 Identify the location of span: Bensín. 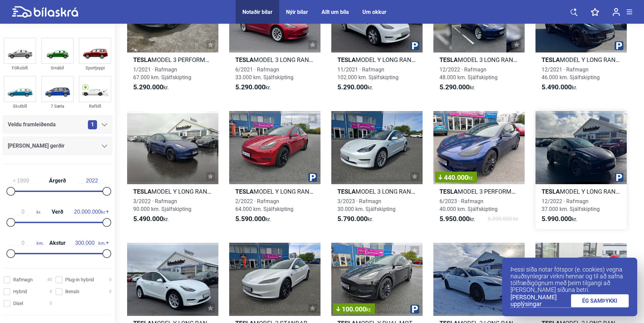
(72, 291).